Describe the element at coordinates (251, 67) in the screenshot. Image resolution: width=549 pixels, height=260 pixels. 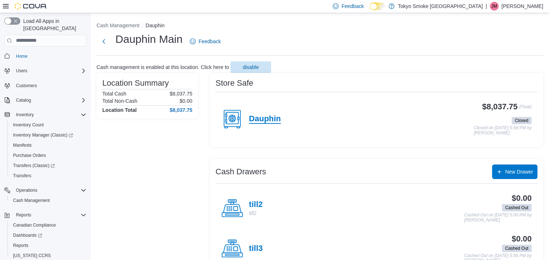
I see `span: disable` at that location.